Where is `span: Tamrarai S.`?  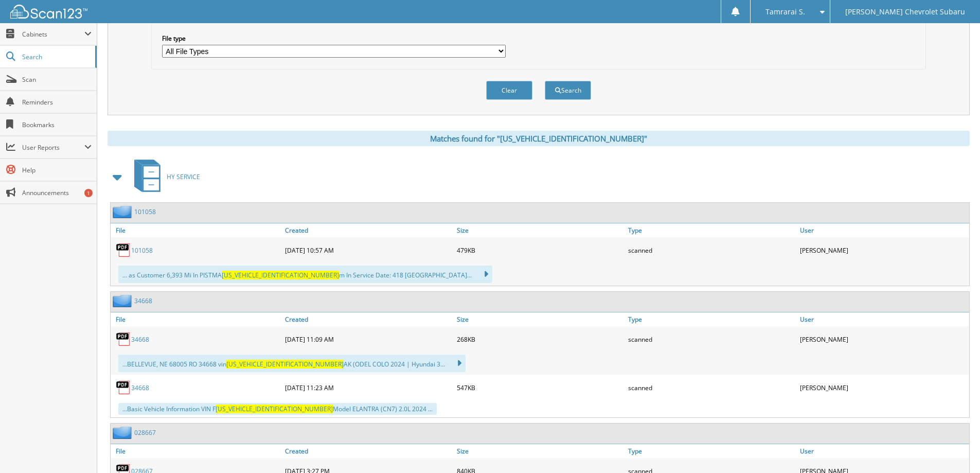 span: Tamrarai S. is located at coordinates (785, 12).